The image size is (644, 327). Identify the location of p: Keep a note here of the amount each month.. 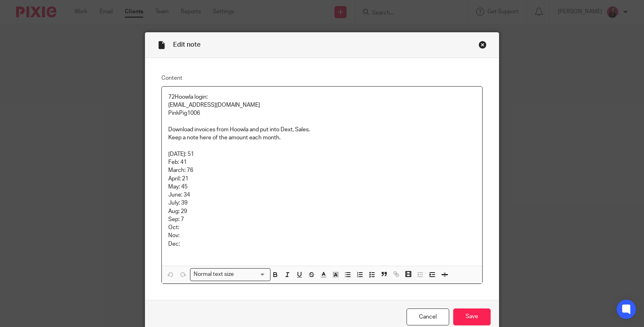
(322, 138).